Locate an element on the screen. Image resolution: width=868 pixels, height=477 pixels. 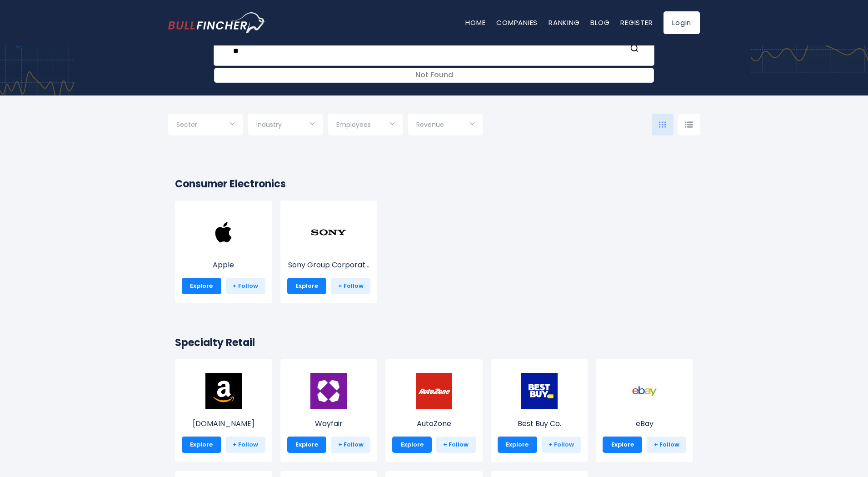
button: Search is located at coordinates (635, 50).